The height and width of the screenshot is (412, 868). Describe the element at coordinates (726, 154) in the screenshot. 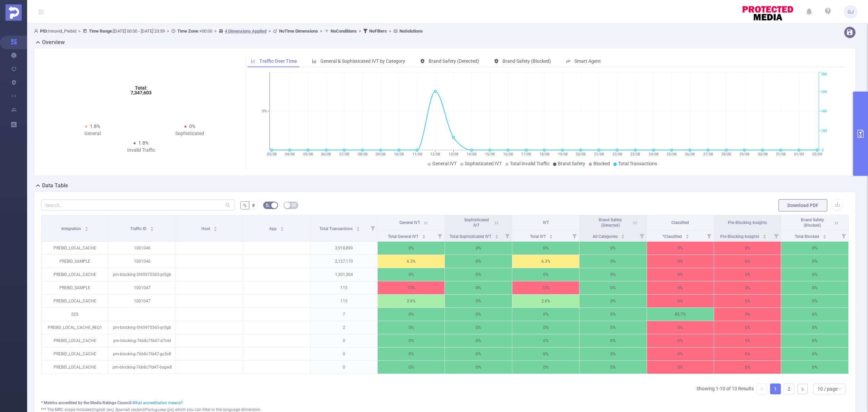

I see `tspan: 28/08` at that location.